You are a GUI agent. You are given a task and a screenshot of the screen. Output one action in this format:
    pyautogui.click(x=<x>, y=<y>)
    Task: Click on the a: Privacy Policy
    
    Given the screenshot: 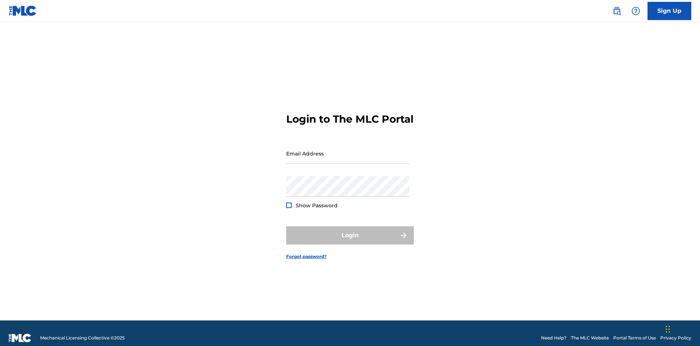 What is the action you would take?
    pyautogui.click(x=676, y=338)
    